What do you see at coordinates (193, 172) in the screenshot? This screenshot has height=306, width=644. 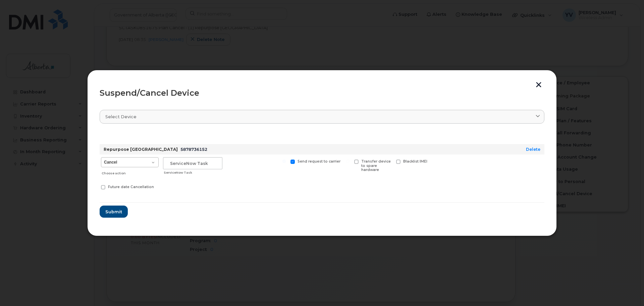 I see `div: ServiceNow Task` at bounding box center [193, 172].